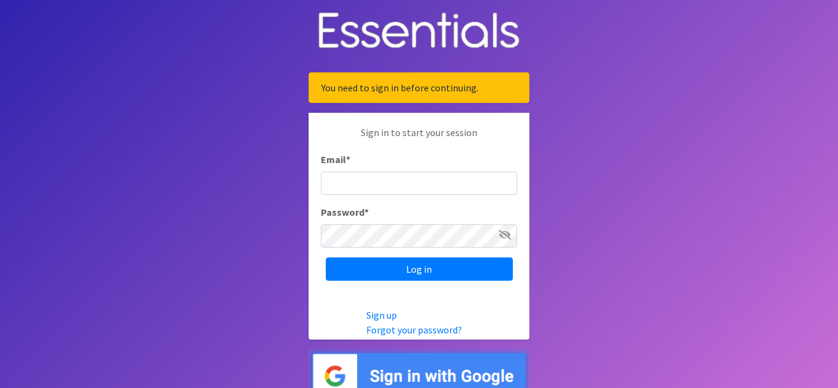 The width and height of the screenshot is (838, 388). I want to click on a: Forgot your password?, so click(414, 330).